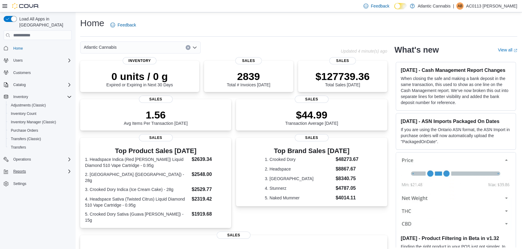 The width and height of the screenshot is (522, 249). I want to click on p: 0 units / 0 g, so click(139, 77).